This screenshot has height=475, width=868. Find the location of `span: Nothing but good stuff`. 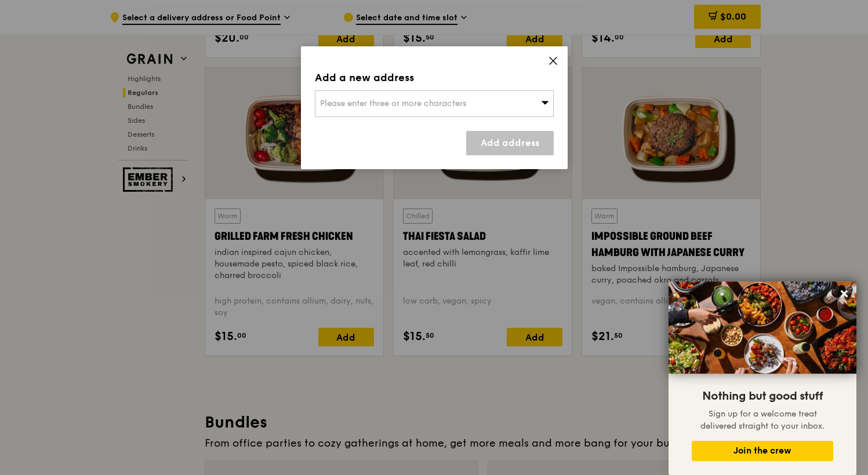

span: Nothing but good stuff is located at coordinates (762, 396).